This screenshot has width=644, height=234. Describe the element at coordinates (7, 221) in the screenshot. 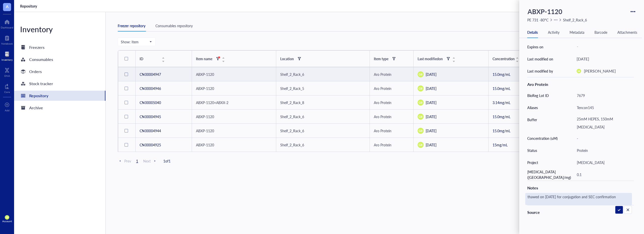

I see `div: Account` at that location.